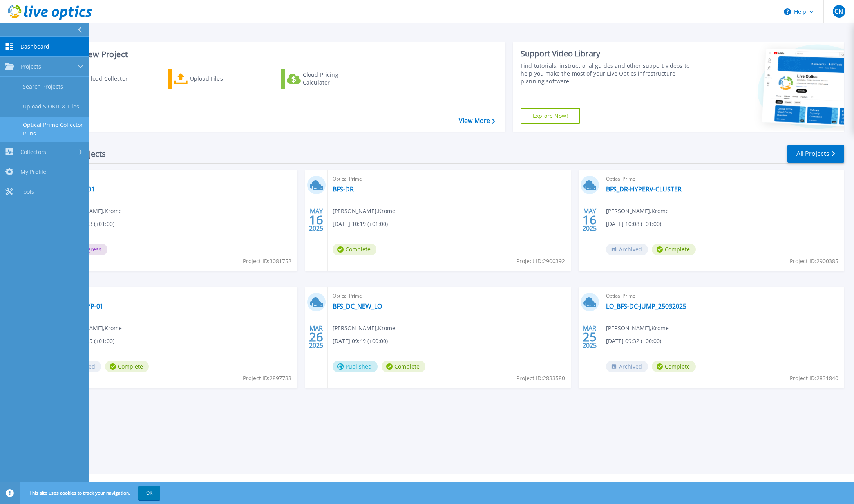 This screenshot has width=854, height=504. I want to click on a: BFS-DR, so click(343, 189).